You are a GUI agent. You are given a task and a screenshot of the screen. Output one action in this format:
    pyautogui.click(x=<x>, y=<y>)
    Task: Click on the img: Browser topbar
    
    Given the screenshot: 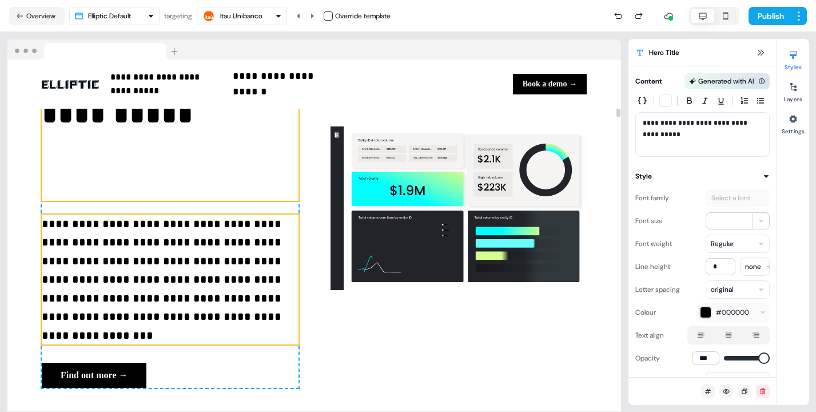 What is the action you would take?
    pyautogui.click(x=95, y=50)
    